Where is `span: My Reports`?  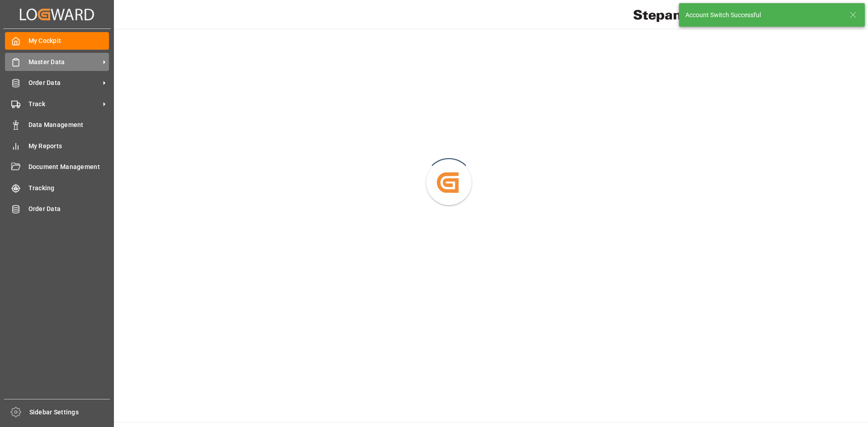
span: My Reports is located at coordinates (68, 146).